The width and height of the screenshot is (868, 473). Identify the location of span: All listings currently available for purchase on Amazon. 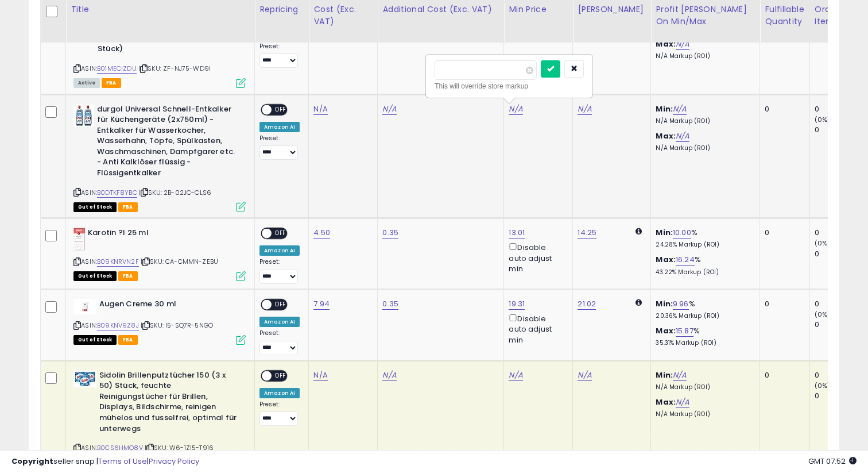
(87, 83).